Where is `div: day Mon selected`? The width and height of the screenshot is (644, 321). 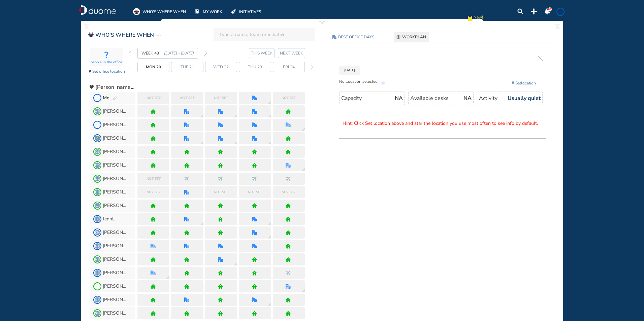 div: day Mon selected is located at coordinates (153, 67).